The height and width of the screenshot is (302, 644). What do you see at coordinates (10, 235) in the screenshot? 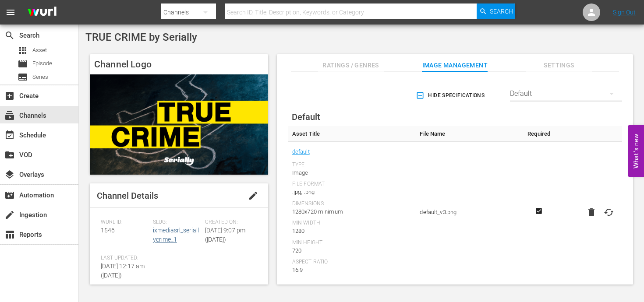
I see `span: Reports` at bounding box center [10, 235].